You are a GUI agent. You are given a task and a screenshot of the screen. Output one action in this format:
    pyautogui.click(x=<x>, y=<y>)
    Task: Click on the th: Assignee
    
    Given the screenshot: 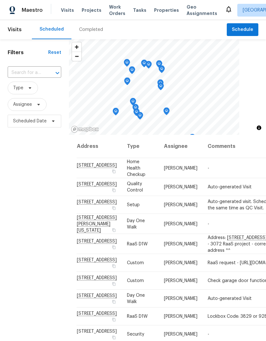 What is the action you would take?
    pyautogui.click(x=180, y=146)
    